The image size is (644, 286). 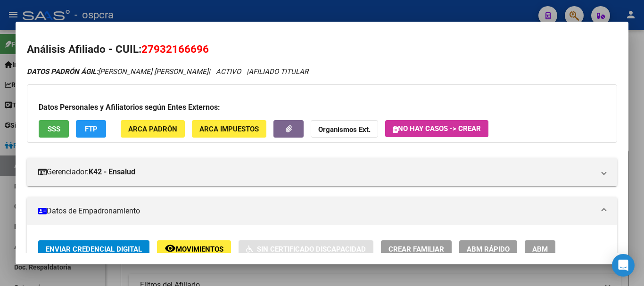 I want to click on span: Sin Certificado Discapacidad, so click(x=311, y=249).